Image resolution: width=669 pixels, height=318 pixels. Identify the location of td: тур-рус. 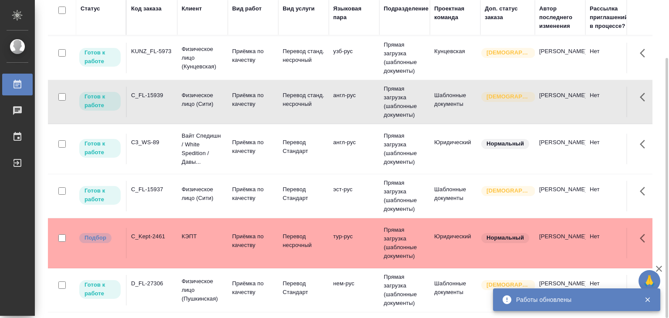
(354, 243).